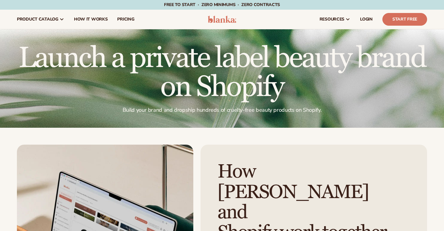 This screenshot has width=444, height=231. What do you see at coordinates (126, 19) in the screenshot?
I see `a: pricing` at bounding box center [126, 19].